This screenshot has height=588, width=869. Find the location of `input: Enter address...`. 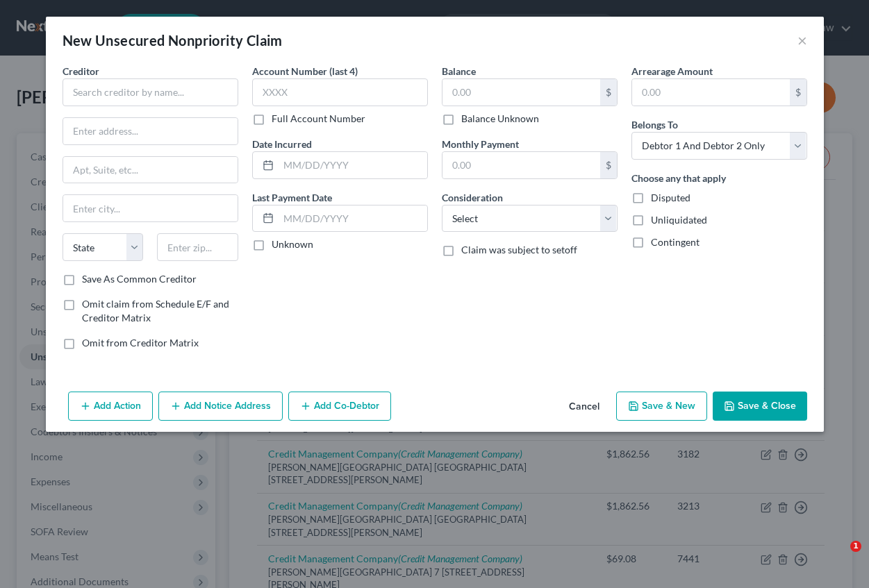

input: Enter address... is located at coordinates (150, 131).